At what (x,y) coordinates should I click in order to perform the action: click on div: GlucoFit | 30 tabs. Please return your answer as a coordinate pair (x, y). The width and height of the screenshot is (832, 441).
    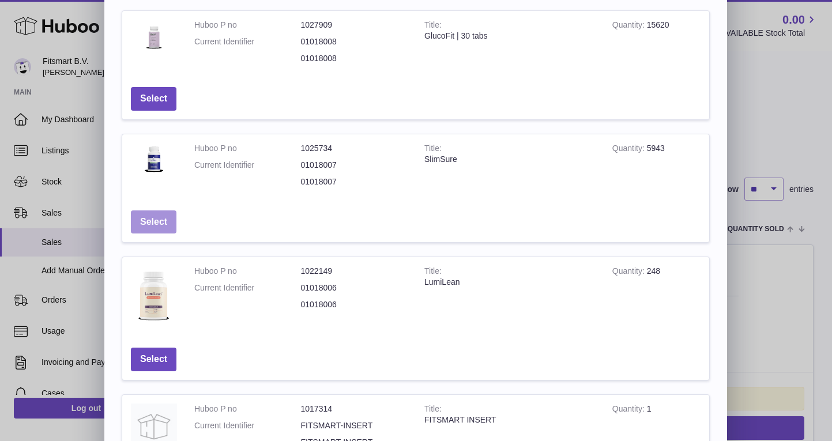
    Looking at the image, I should click on (510, 36).